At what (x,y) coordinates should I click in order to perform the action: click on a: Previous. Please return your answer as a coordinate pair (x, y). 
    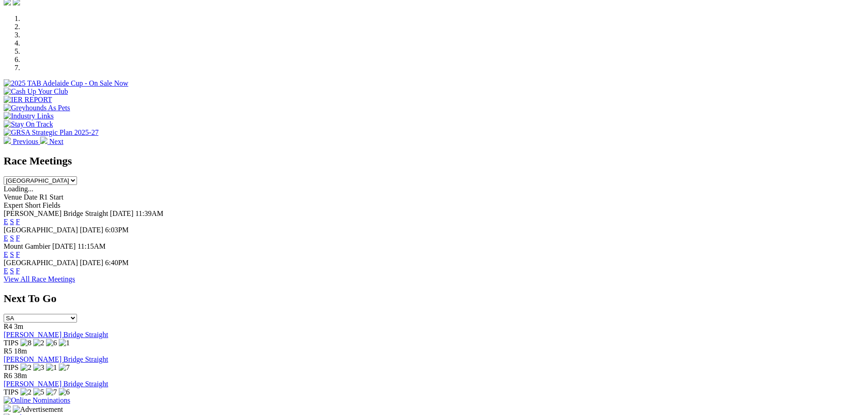
    Looking at the image, I should click on (22, 141).